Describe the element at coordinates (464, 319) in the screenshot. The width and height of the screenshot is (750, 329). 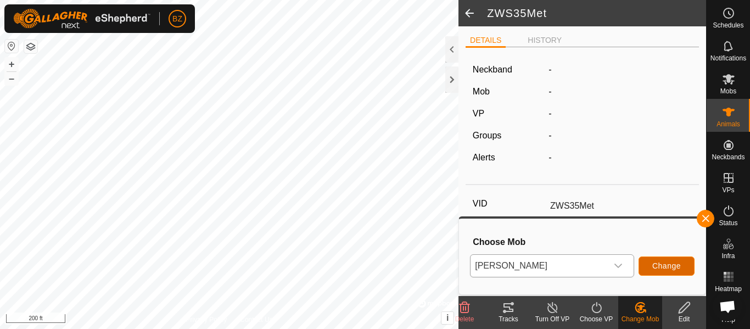
I see `span: Delete` at that location.